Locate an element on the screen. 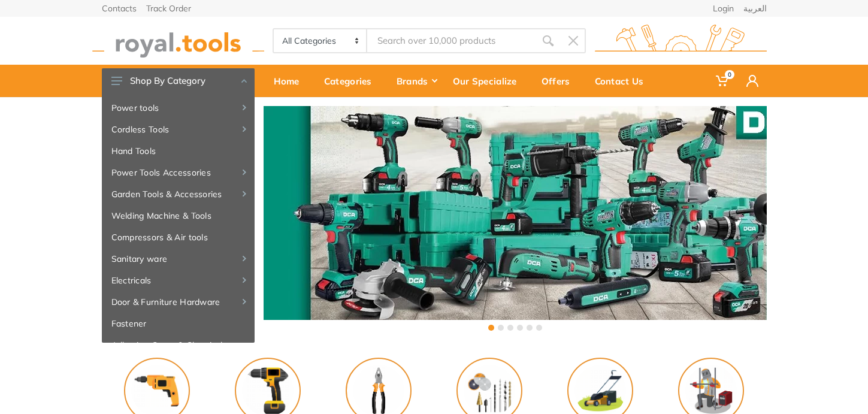 Image resolution: width=868 pixels, height=414 pixels. div: Home is located at coordinates (291, 81).